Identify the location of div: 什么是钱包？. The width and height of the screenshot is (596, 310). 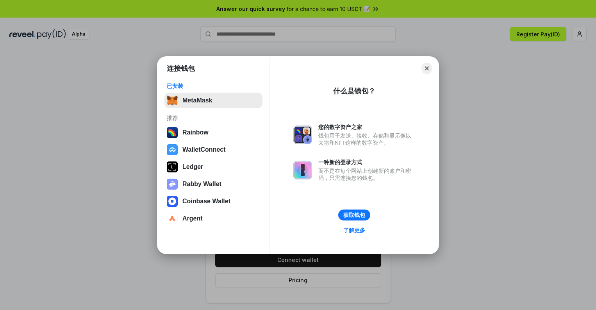
(354, 91).